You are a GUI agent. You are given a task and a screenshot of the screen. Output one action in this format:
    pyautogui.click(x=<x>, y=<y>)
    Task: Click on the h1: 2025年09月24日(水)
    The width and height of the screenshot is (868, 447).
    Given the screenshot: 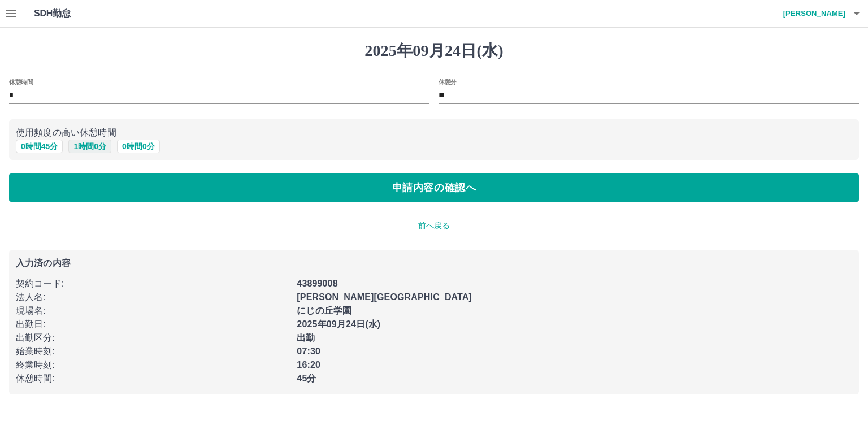 What is the action you would take?
    pyautogui.click(x=434, y=51)
    